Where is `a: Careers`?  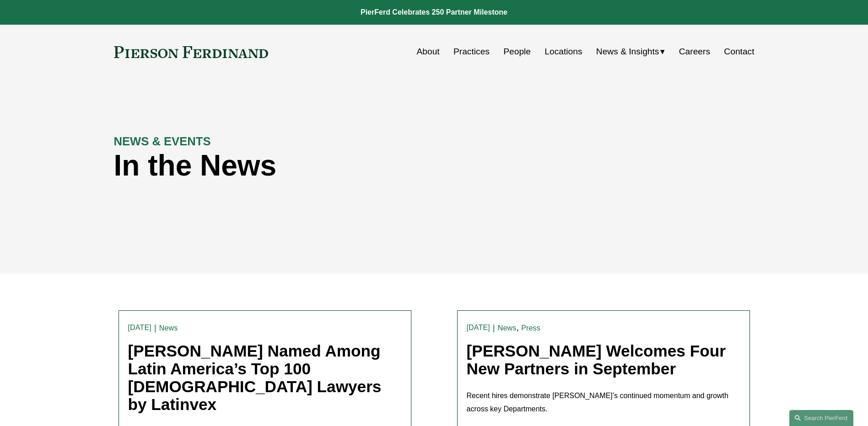
a: Careers is located at coordinates (694, 52).